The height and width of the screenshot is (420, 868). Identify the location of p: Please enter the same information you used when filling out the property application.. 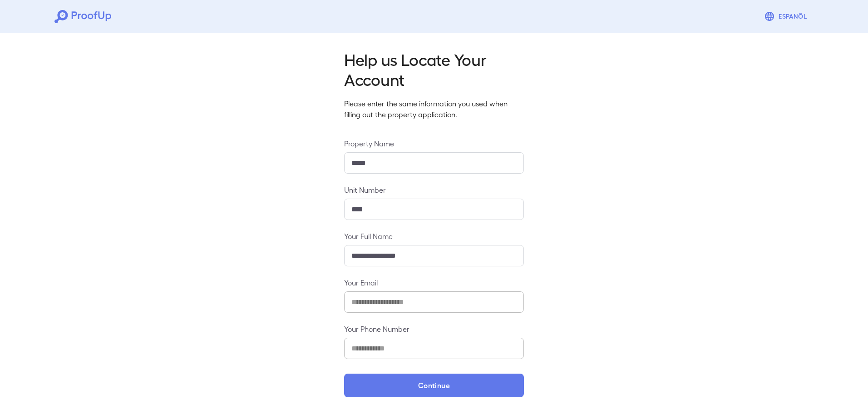
(434, 109).